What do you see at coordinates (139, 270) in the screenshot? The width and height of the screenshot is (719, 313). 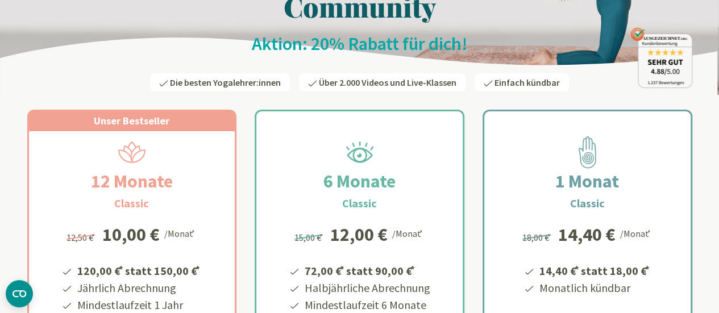 I see `li: 120,00 € statt 150,00 €` at bounding box center [139, 270].